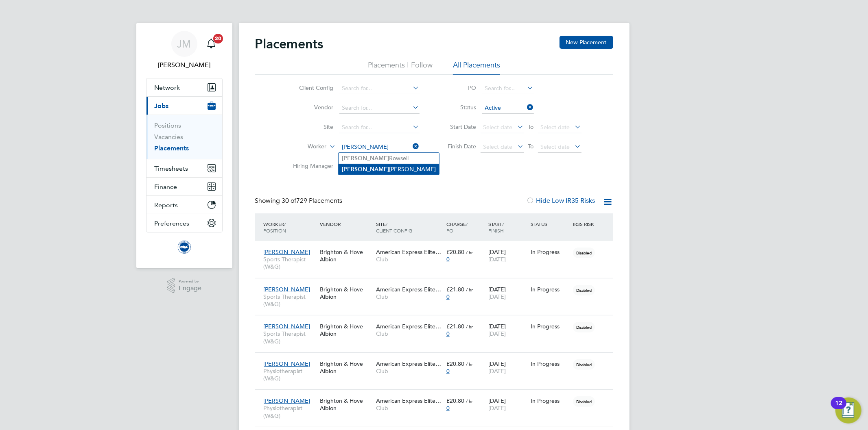 The height and width of the screenshot is (430, 868). What do you see at coordinates (310, 88) in the screenshot?
I see `label: Client Config` at bounding box center [310, 88].